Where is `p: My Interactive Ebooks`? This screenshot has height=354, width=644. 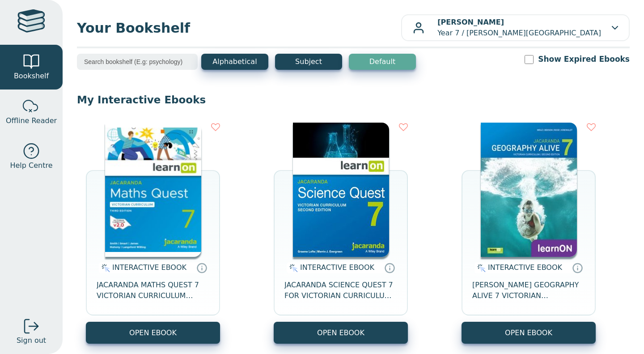
p: My Interactive Ebooks is located at coordinates (353, 100).